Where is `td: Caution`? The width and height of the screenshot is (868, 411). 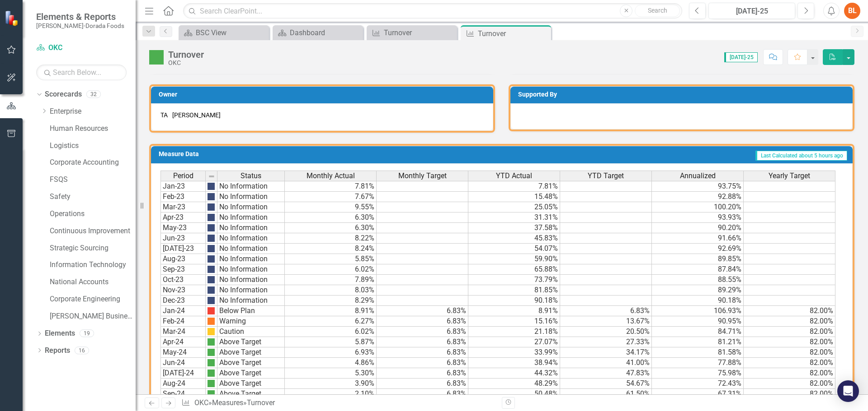
td: Caution is located at coordinates (251, 332).